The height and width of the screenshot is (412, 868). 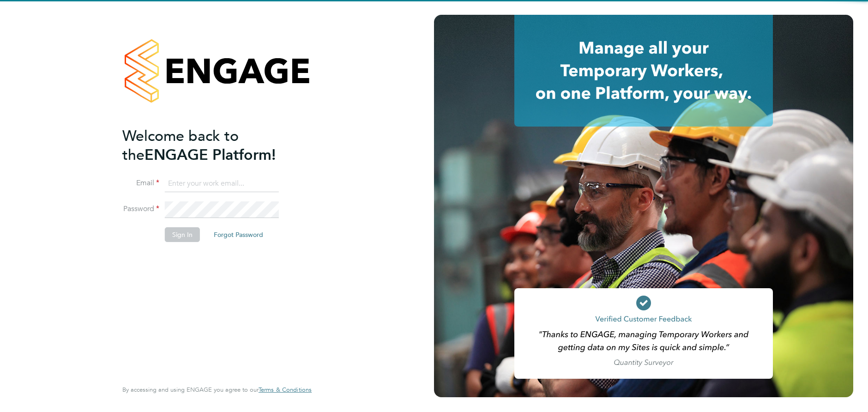 What do you see at coordinates (285, 389) in the screenshot?
I see `span: Terms & Conditions` at bounding box center [285, 389].